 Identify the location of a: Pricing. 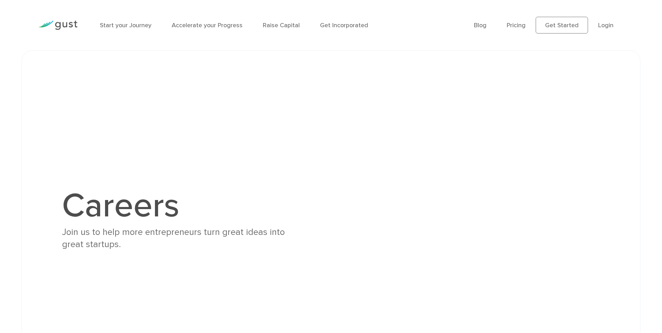
(516, 25).